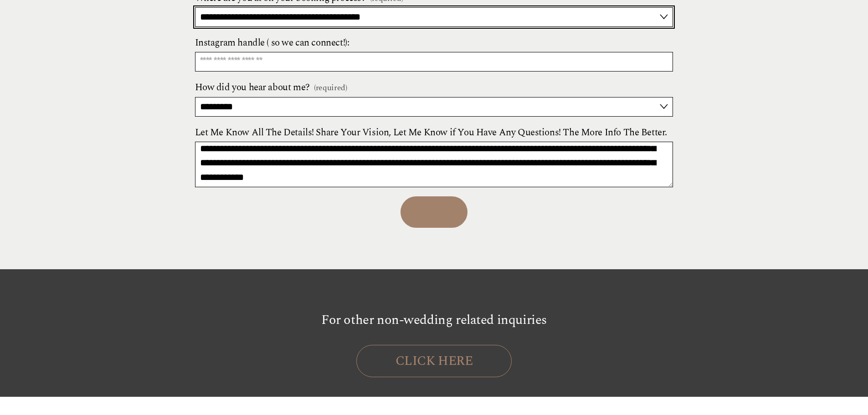 This screenshot has width=868, height=415. I want to click on select: How did you hear about me?, so click(435, 107).